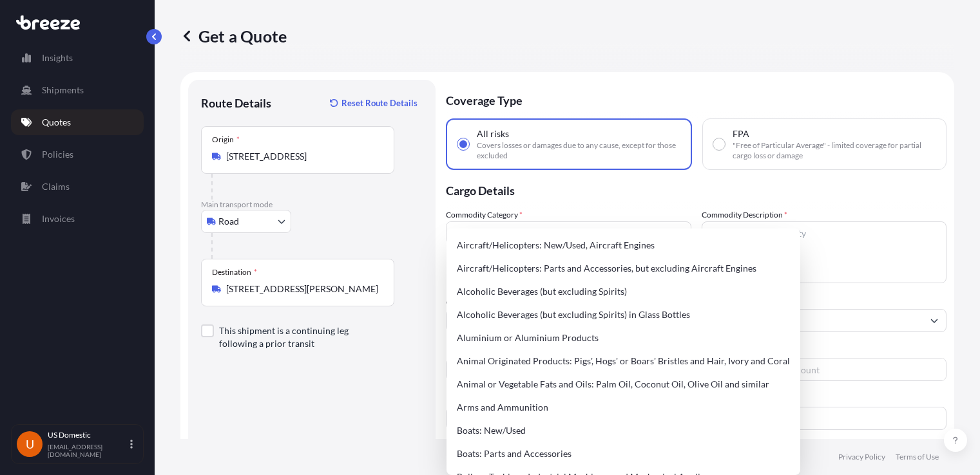 The width and height of the screenshot is (980, 475). What do you see at coordinates (88, 435) in the screenshot?
I see `p: US Domestic` at bounding box center [88, 435].